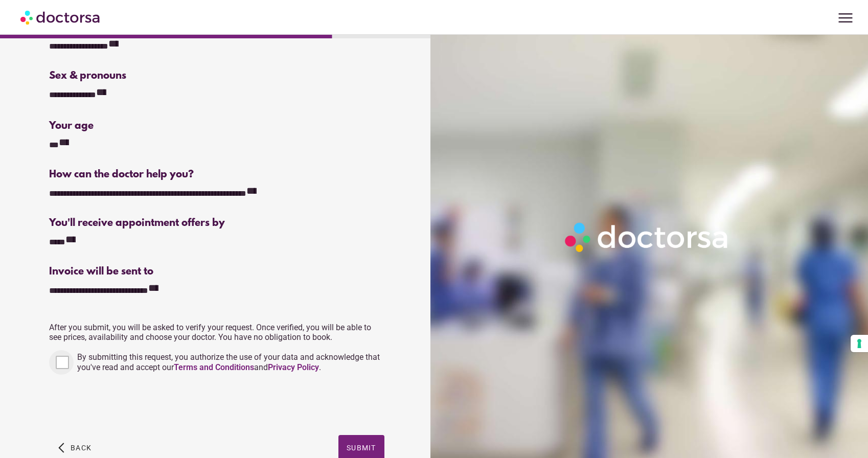 This screenshot has height=458, width=868. What do you see at coordinates (216, 333) in the screenshot?
I see `p: After you submit, you will be asked to verify your request. Once verified, you will be able to se...` at bounding box center [216, 333].